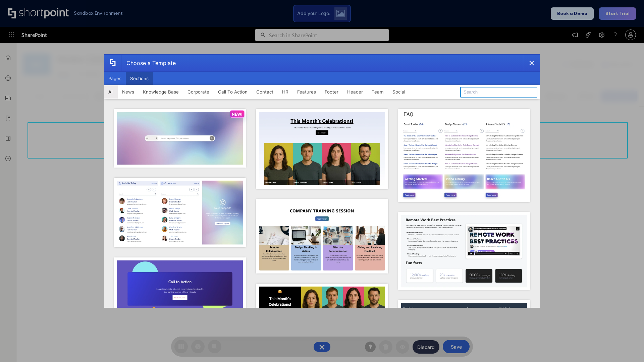 The width and height of the screenshot is (644, 362). Describe the element at coordinates (306, 91) in the screenshot. I see `button: Features` at that location.